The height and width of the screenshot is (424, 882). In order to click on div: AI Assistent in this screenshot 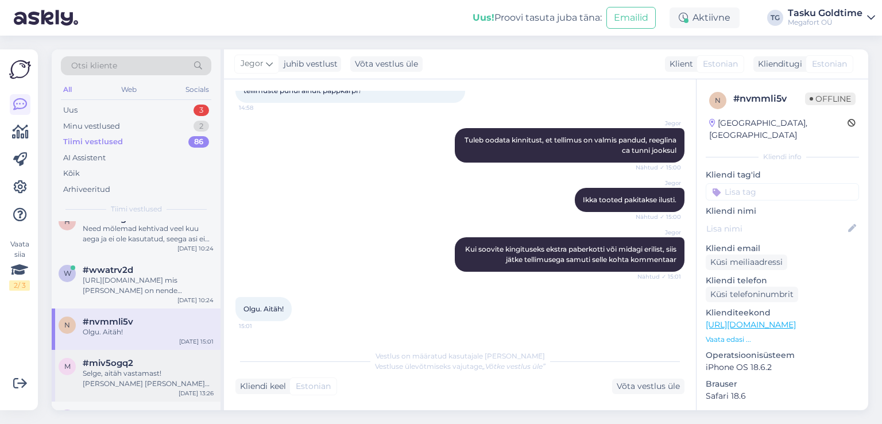, I will do `click(84, 158)`.